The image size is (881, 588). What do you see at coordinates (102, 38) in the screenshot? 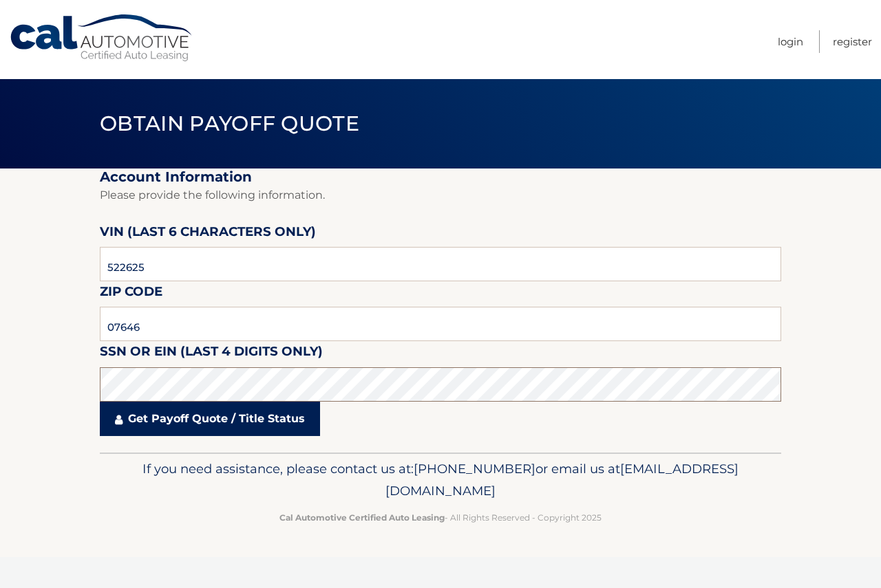
I see `a: Cal Automotive` at bounding box center [102, 38].